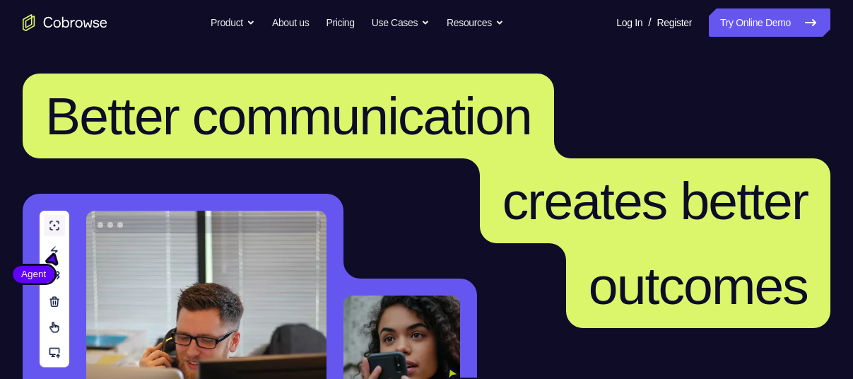  I want to click on span: Better communication, so click(288, 116).